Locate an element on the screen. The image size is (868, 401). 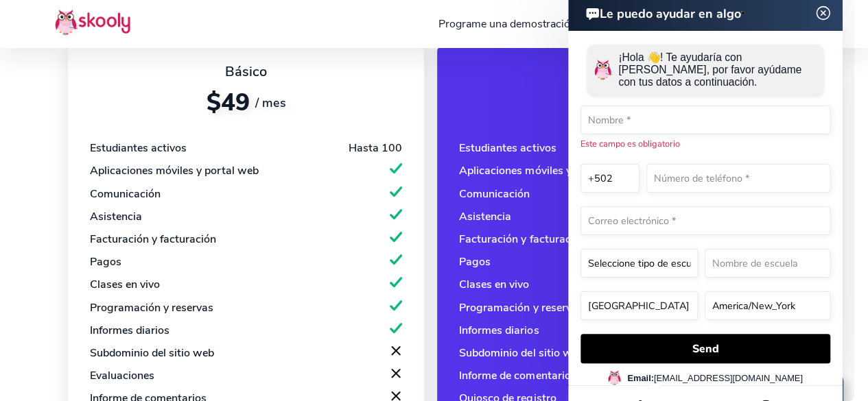
div: Clases en vivo is located at coordinates (125, 285).